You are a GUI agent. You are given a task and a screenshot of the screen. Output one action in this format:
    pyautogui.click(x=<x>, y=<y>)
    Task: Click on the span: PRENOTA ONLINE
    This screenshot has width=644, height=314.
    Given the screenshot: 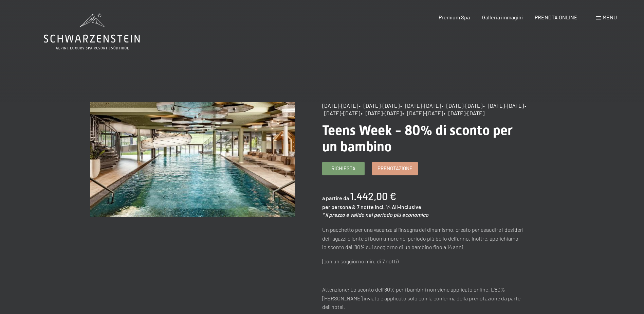 What is the action you would take?
    pyautogui.click(x=556, y=17)
    